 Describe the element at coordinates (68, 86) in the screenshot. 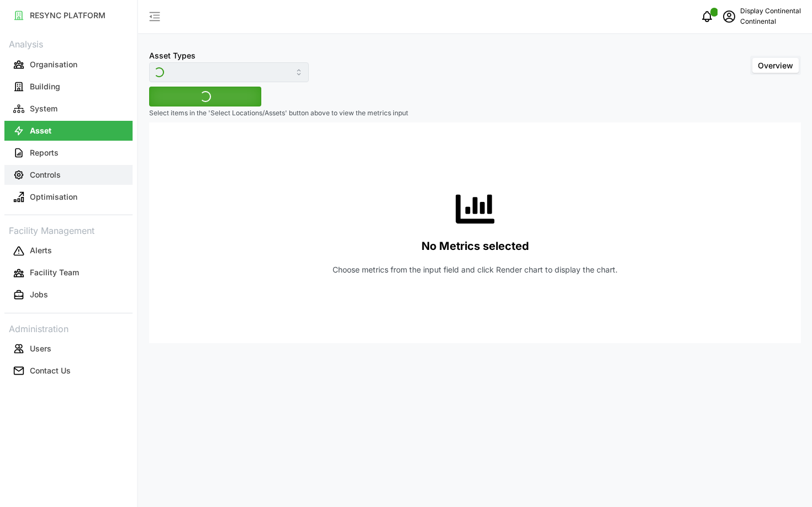

I see `a: Building` at that location.